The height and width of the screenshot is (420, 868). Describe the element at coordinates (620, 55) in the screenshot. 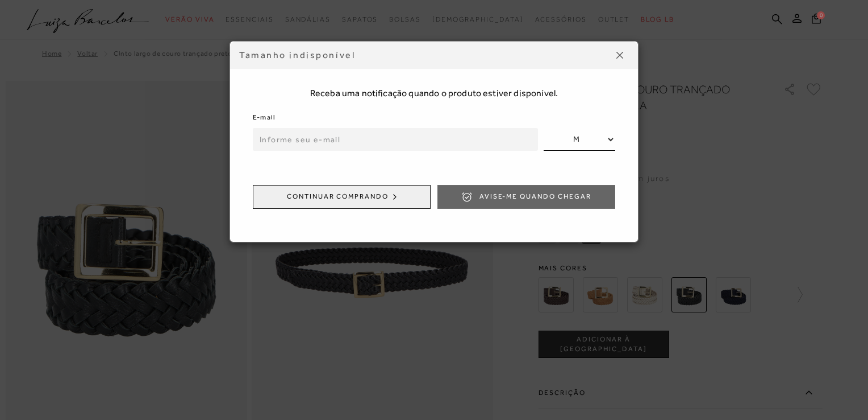

I see `img: icon-close.png` at that location.